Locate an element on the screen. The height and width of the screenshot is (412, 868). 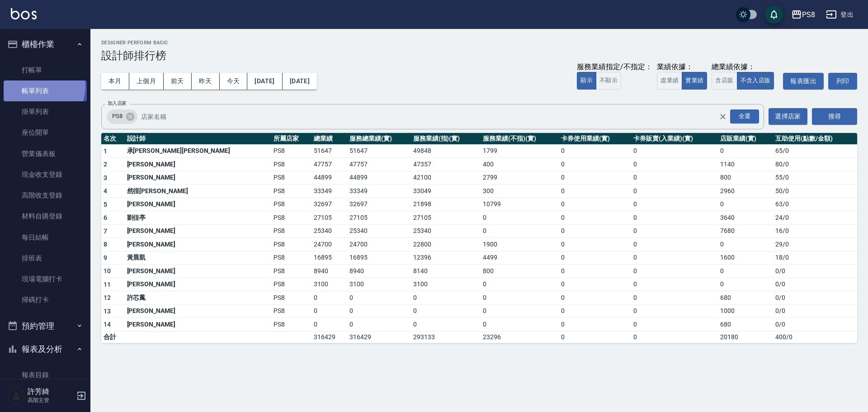
th: 名次 is located at coordinates (113, 139).